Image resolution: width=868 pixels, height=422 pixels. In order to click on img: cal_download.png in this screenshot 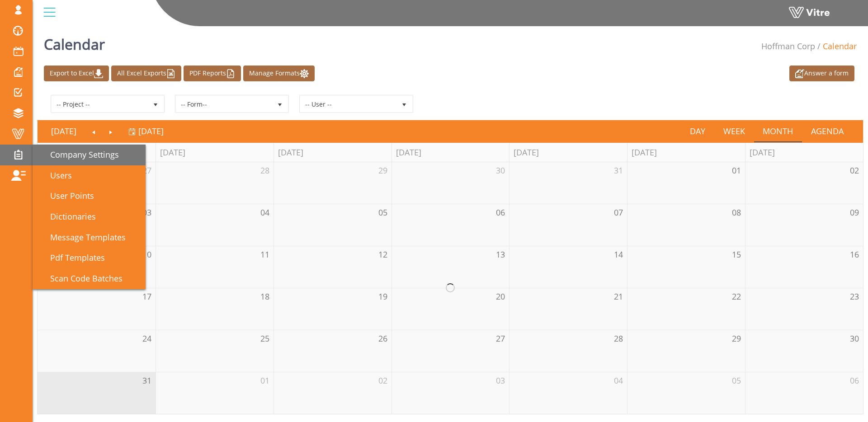, I will do `click(99, 74)`.